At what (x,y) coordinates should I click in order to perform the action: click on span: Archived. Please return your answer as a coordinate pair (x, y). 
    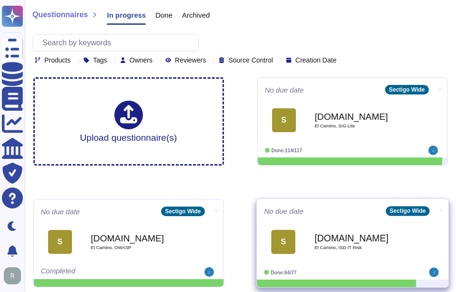
    Looking at the image, I should click on (196, 15).